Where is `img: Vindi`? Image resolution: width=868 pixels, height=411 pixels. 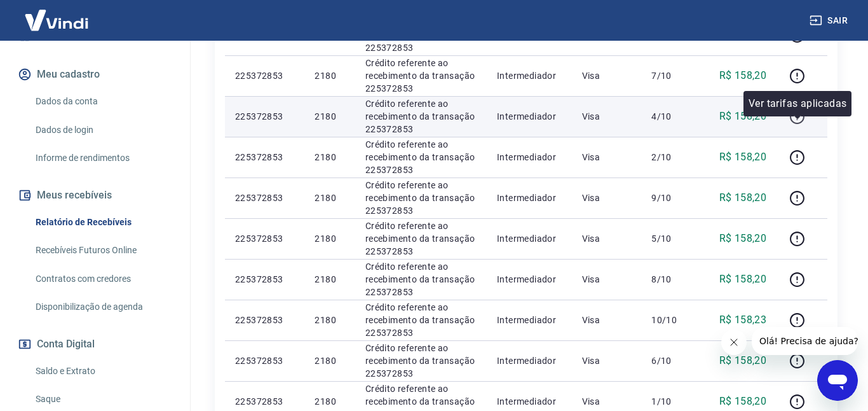 img: Vindi is located at coordinates (57, 20).